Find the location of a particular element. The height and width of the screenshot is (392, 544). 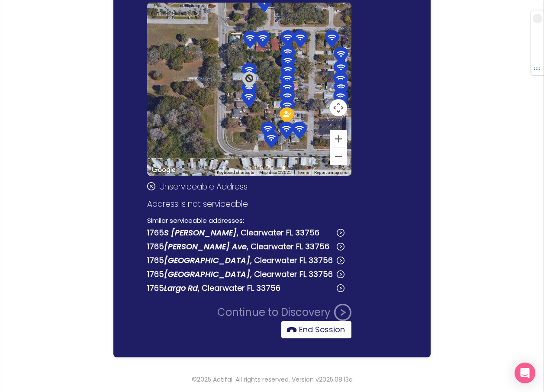

button: 1765Largo Rd, Clearwater FL 33756 is located at coordinates (246, 288).